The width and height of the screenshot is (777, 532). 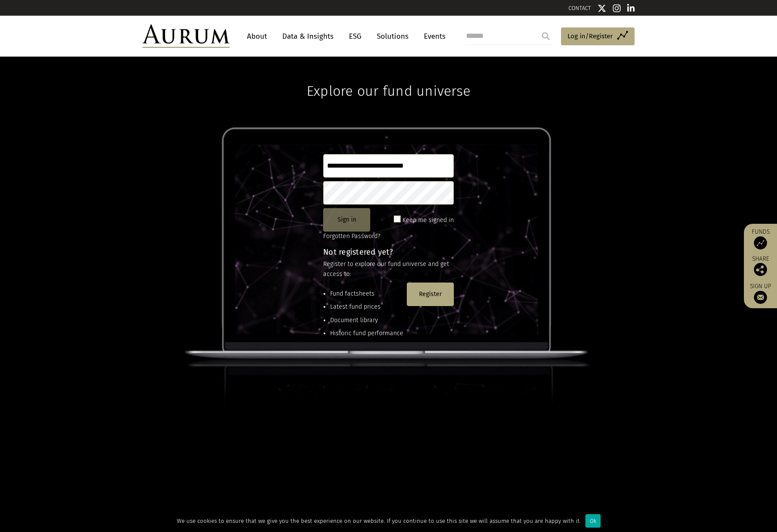 I want to click on a: Sign up, so click(x=760, y=293).